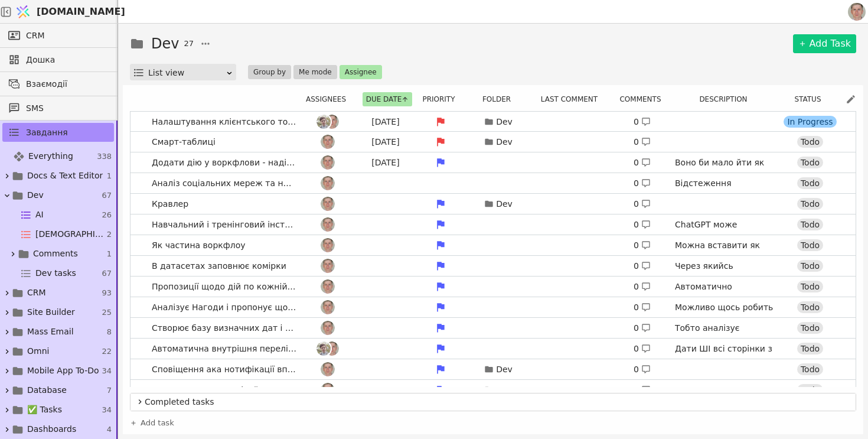 This screenshot has height=439, width=868. I want to click on span: 1, so click(109, 254).